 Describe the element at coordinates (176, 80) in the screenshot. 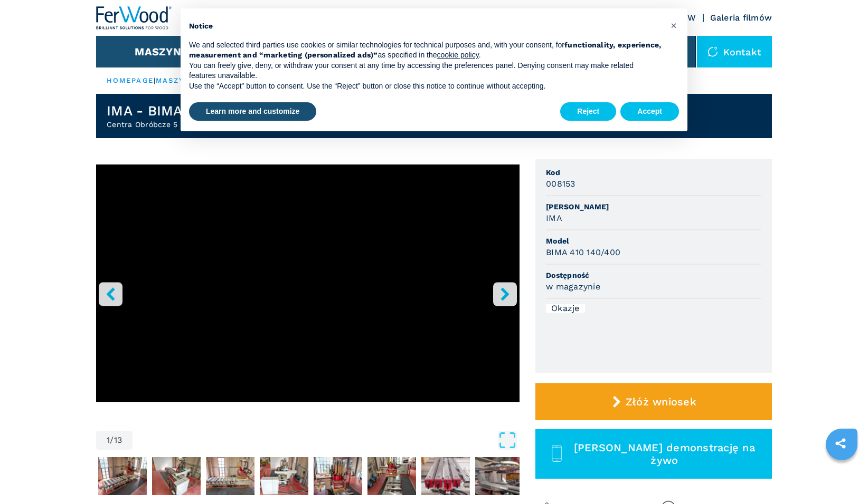

I see `a: maszyny` at that location.